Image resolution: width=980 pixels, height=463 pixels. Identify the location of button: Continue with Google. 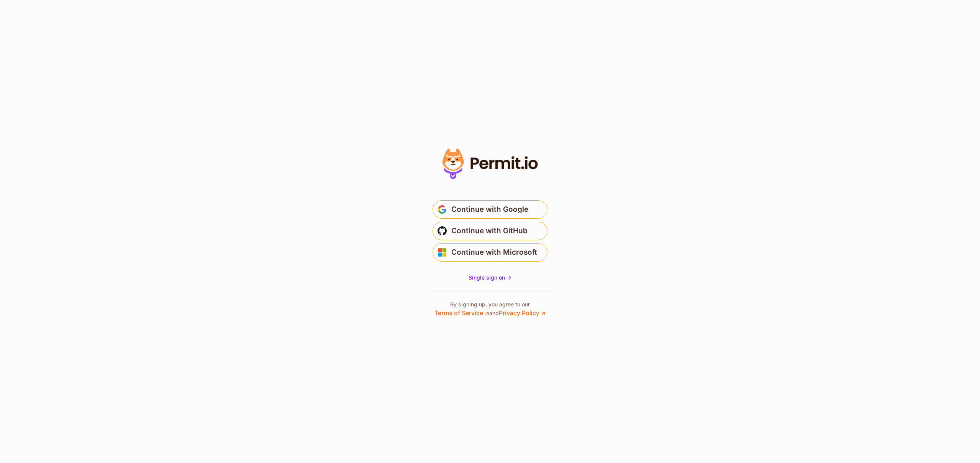
(490, 210).